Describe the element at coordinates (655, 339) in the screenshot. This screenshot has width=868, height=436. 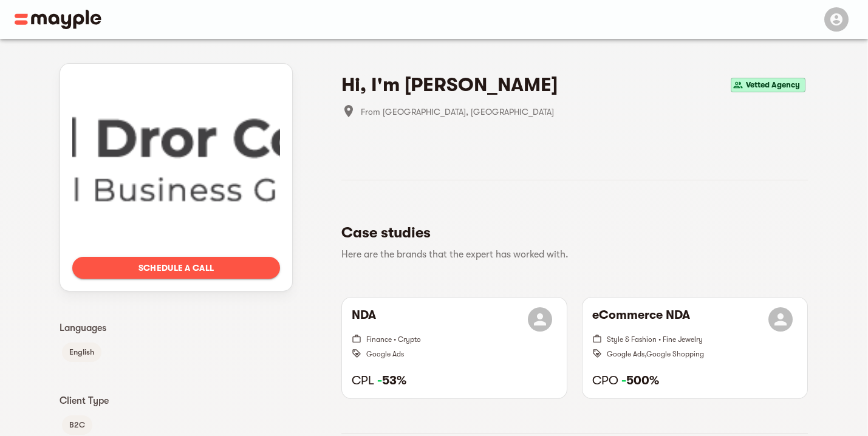
I see `span: Style & Fashion • Fine Jewelry` at that location.